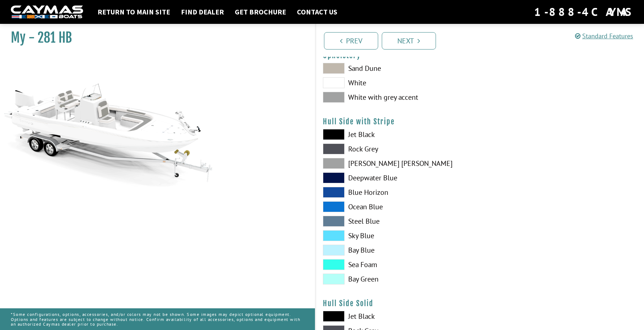 The height and width of the screenshot is (330, 644). Describe the element at coordinates (398, 149) in the screenshot. I see `label: Rock Grey` at that location.